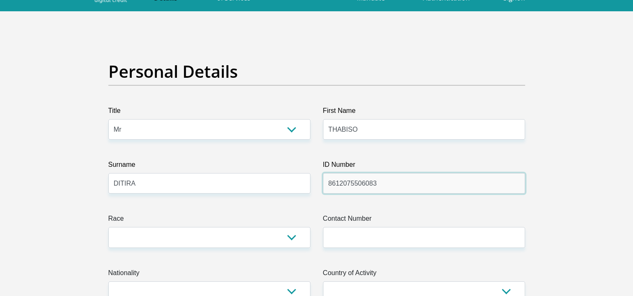  I want to click on label: Country of Activity, so click(424, 275).